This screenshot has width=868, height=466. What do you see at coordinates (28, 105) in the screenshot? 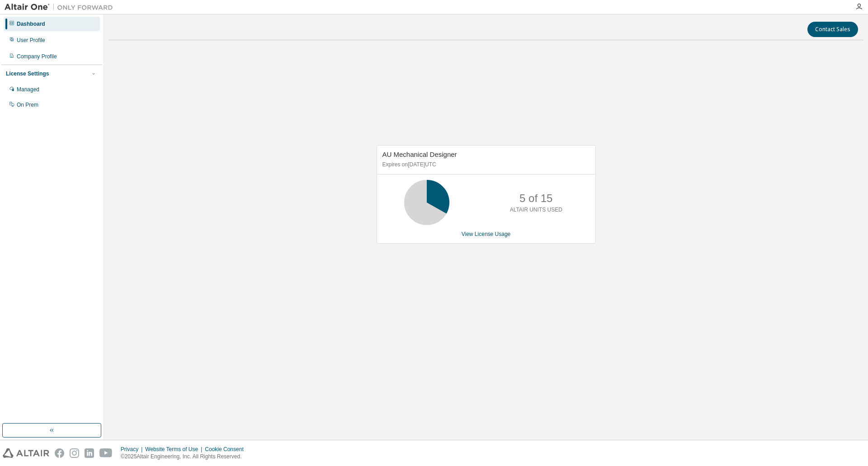
I see `div: On Prem` at bounding box center [28, 105].